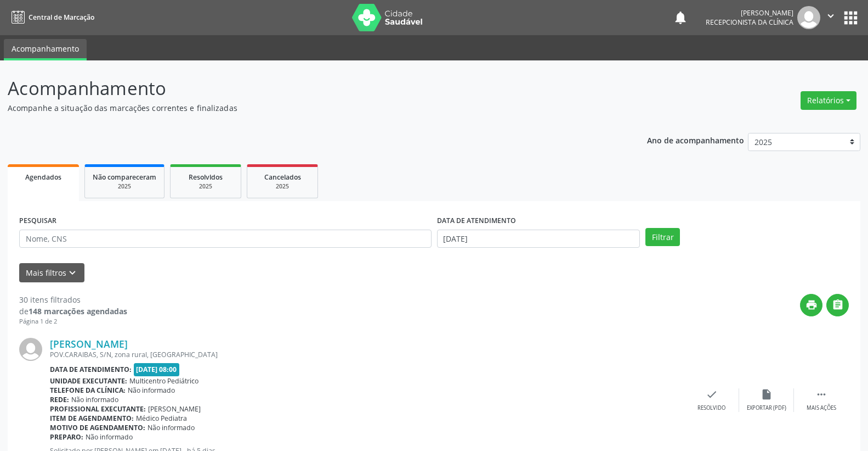 The width and height of the screenshot is (868, 451). I want to click on i: insert_drive_file, so click(767, 394).